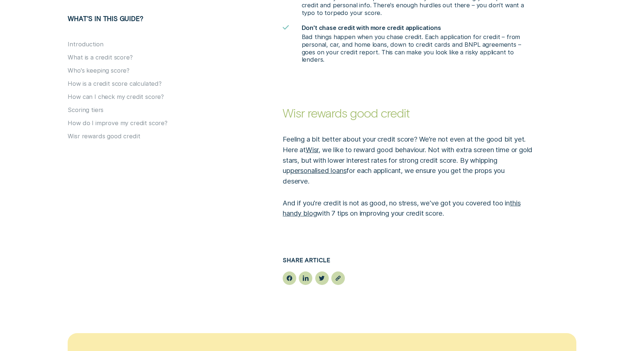 This screenshot has height=351, width=644. What do you see at coordinates (289, 279) in the screenshot?
I see `button: facebook` at bounding box center [289, 279].